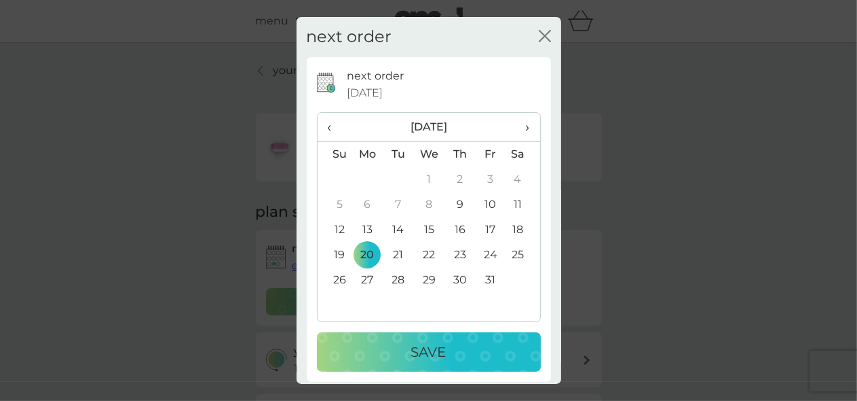  Describe the element at coordinates (429, 352) in the screenshot. I see `p: Save` at that location.